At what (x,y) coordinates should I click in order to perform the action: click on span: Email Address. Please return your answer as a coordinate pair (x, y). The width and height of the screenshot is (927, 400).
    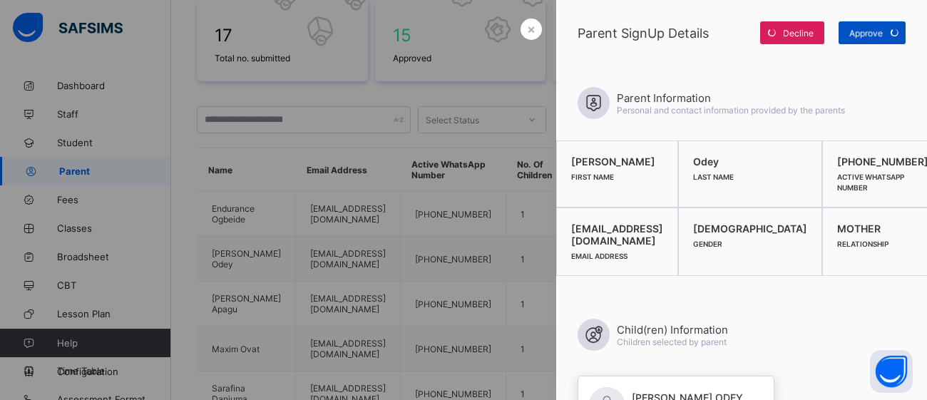
    Looking at the image, I should click on (599, 256).